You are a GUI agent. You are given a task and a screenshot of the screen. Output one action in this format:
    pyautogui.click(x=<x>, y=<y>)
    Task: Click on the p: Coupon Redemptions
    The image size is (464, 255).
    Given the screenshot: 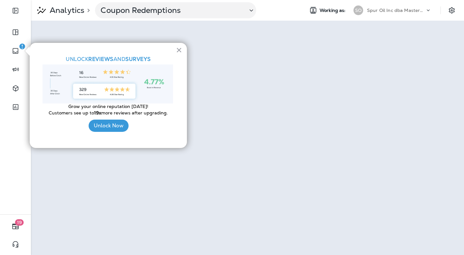 What is the action you would take?
    pyautogui.click(x=171, y=10)
    